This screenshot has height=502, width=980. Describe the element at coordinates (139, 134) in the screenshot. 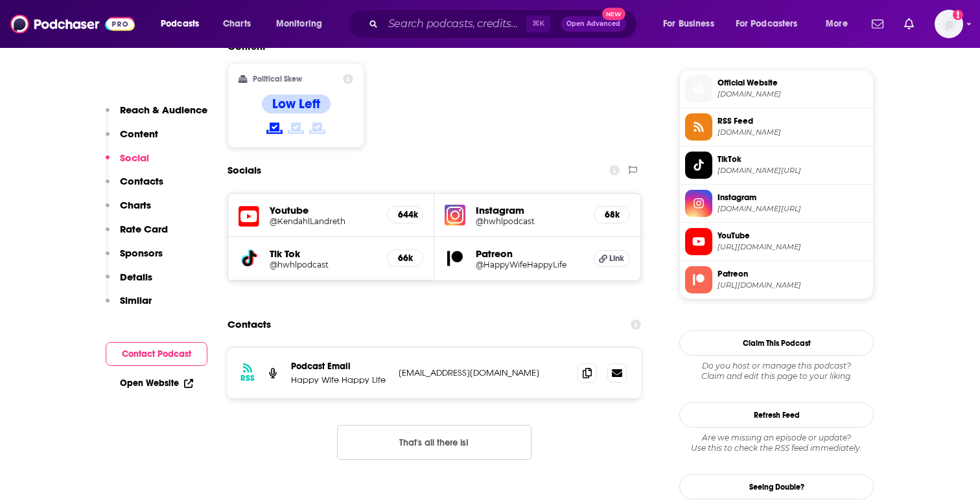

I see `p: Content` at that location.